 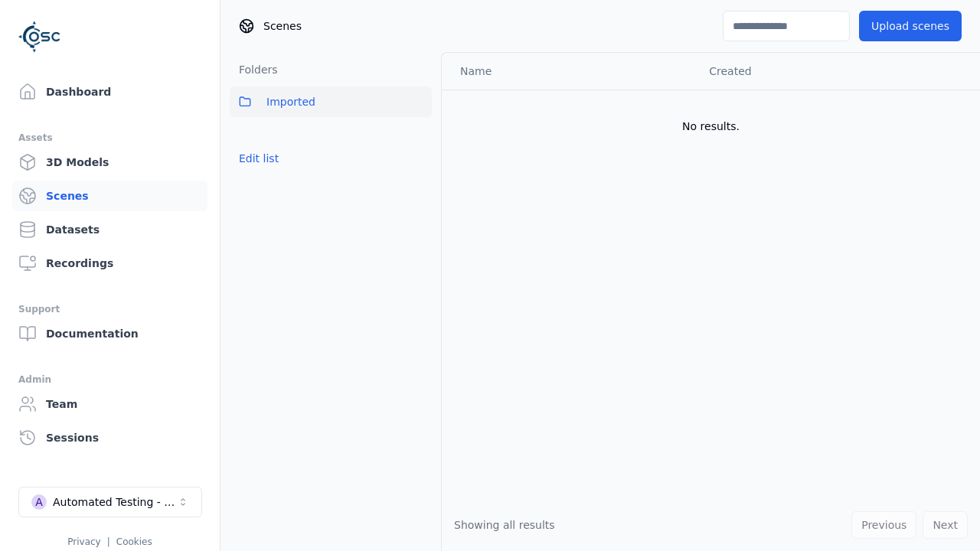 What do you see at coordinates (109, 92) in the screenshot?
I see `a: Dashboard` at bounding box center [109, 92].